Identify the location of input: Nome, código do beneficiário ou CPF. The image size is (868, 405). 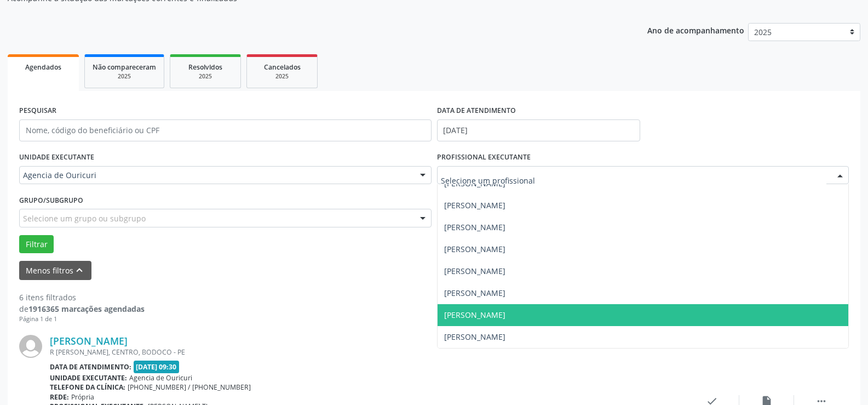
(225, 130).